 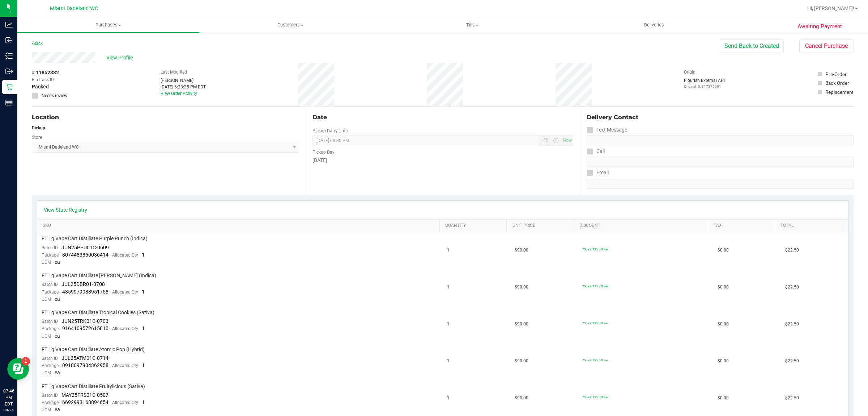 What do you see at coordinates (9, 410) in the screenshot?
I see `p: 08/26` at bounding box center [9, 410].